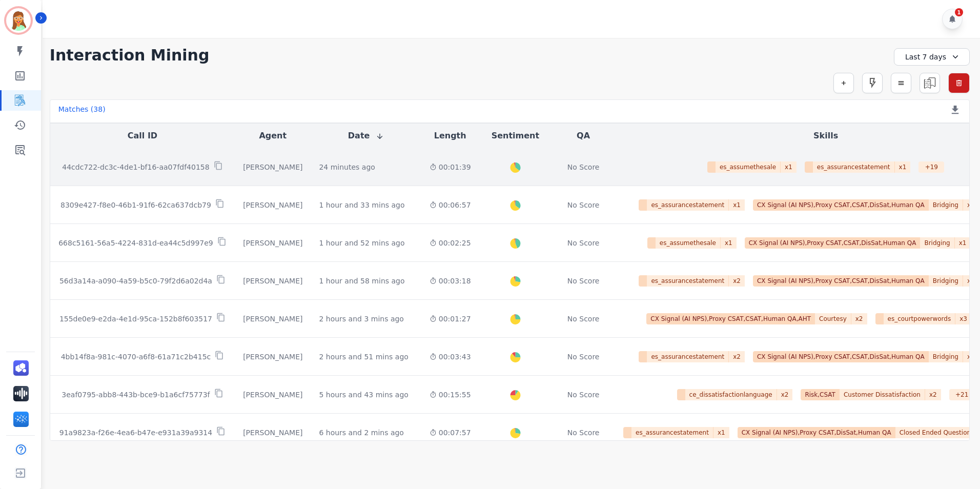 The width and height of the screenshot is (980, 489). Describe the element at coordinates (142, 136) in the screenshot. I see `button: Call ID` at that location.